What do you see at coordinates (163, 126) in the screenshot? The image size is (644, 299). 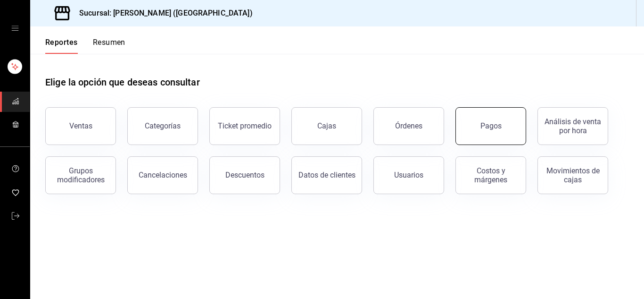 I see `button: Categorías` at bounding box center [163, 126].